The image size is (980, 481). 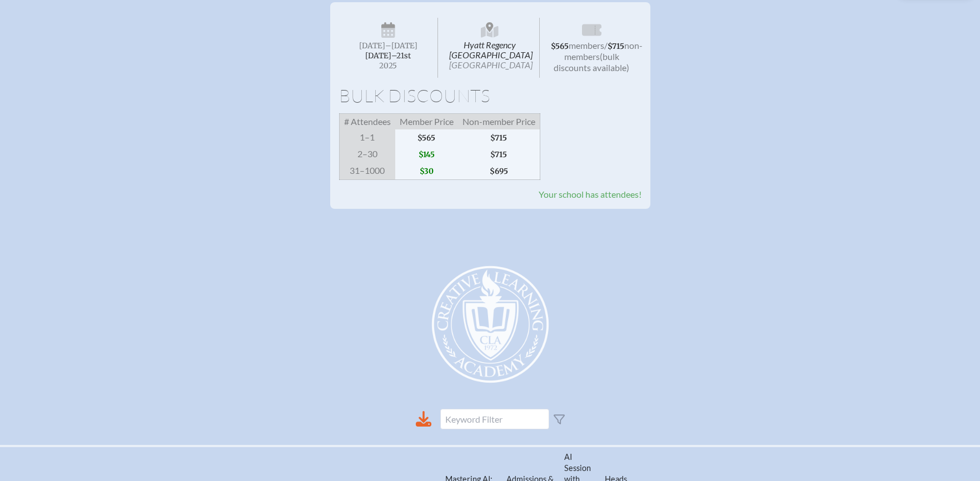 I want to click on h1: Bulk Discounts, so click(x=490, y=96).